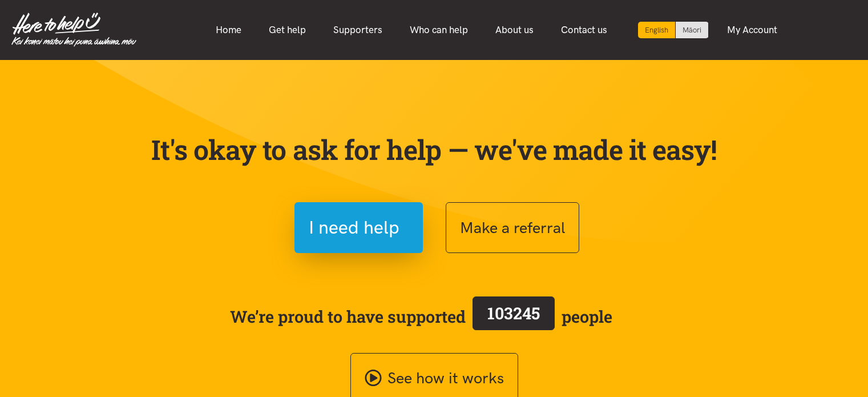  Describe the element at coordinates (287, 30) in the screenshot. I see `a: Get help` at that location.